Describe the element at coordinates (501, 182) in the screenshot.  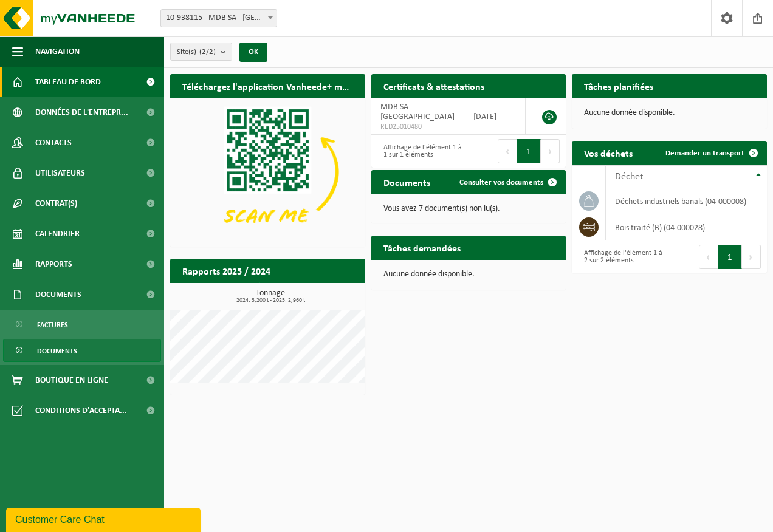
I see `span: Consulter vos documents` at that location.